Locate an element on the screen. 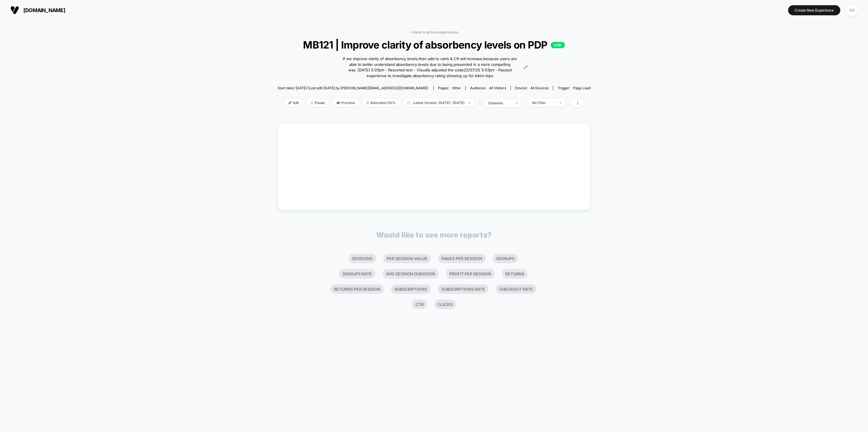 The image size is (868, 432). li: Sessions is located at coordinates (362, 258).